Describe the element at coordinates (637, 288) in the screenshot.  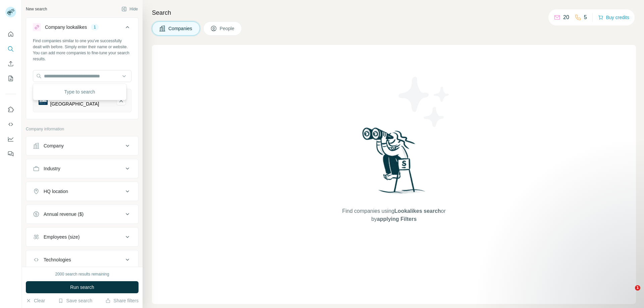
I see `span: 1` at that location.